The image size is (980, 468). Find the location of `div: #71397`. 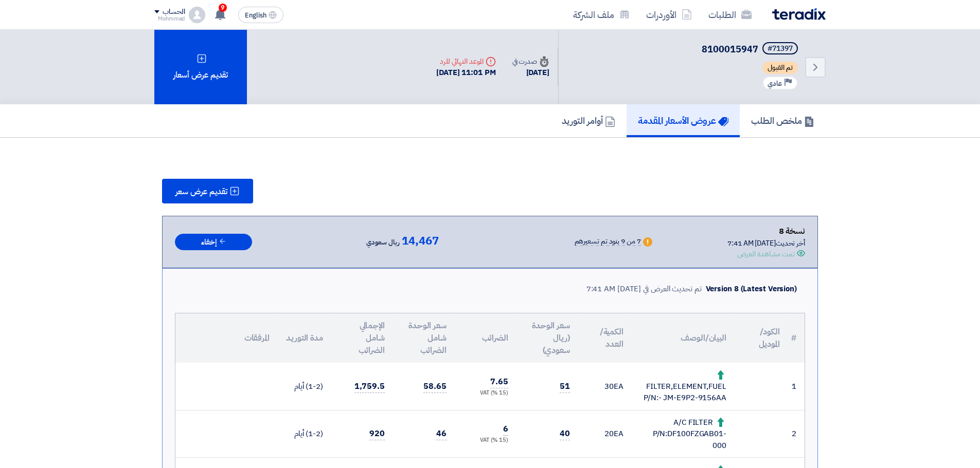

div: #71397 is located at coordinates (780, 49).